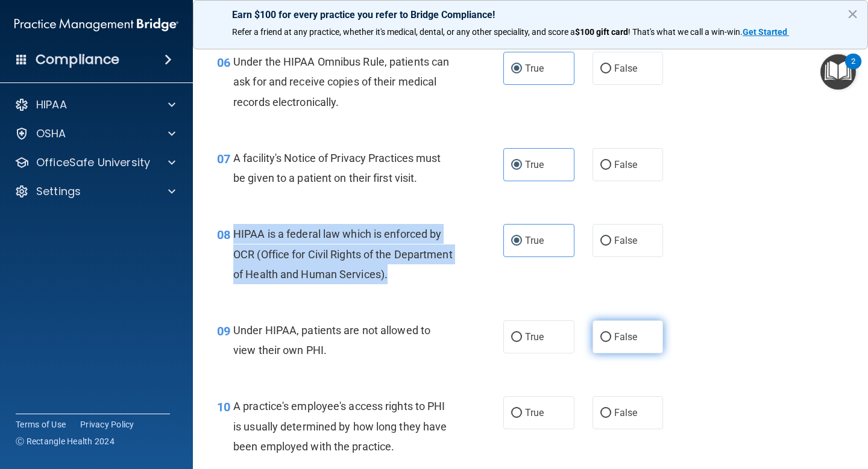 The width and height of the screenshot is (868, 469). Describe the element at coordinates (51, 105) in the screenshot. I see `p: HIPAA` at that location.